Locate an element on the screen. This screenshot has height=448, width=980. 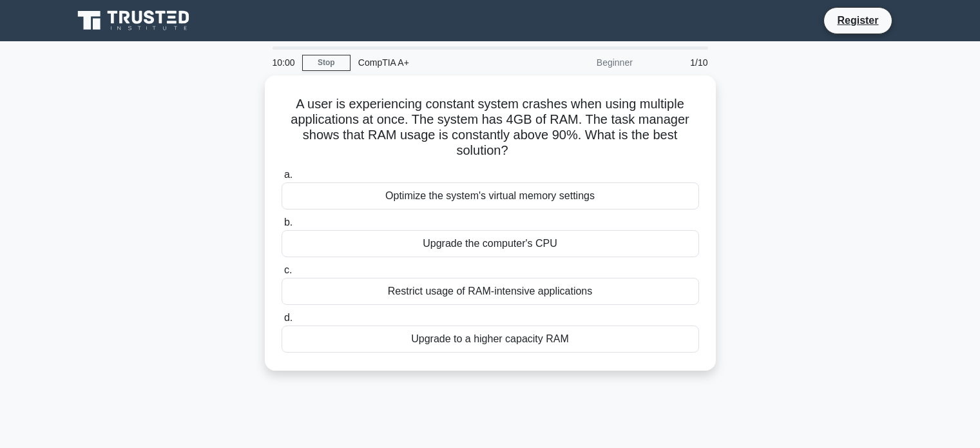
span: c. is located at coordinates (288, 269).